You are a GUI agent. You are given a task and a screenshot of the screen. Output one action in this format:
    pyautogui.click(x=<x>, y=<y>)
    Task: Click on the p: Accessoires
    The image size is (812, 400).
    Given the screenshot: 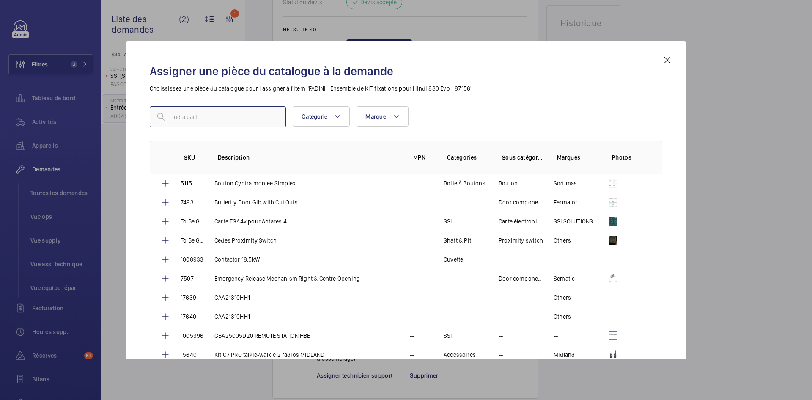 What is the action you would take?
    pyautogui.click(x=460, y=354)
    